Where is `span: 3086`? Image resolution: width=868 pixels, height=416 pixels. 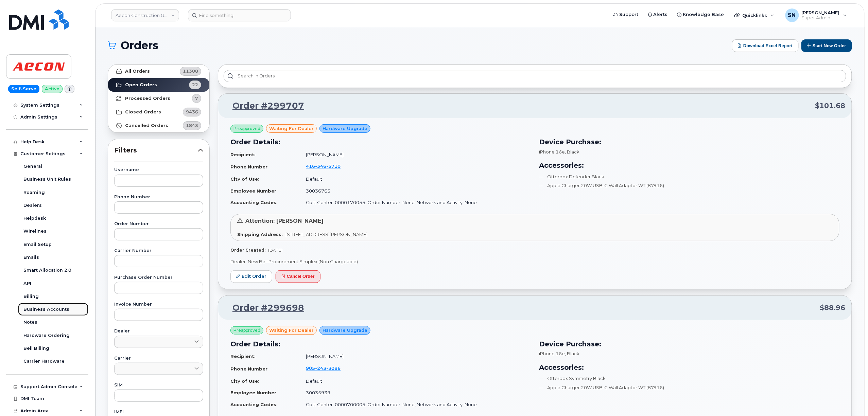
span: 3086 is located at coordinates (334, 368).